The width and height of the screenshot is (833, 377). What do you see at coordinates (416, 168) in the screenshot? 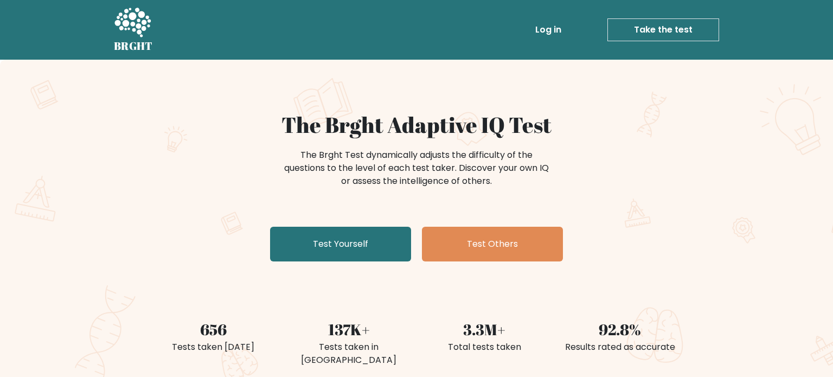
I see `div: The Brght Test dynamically adjusts the difficulty of the questions to the level of each test take...` at bounding box center [416, 168].